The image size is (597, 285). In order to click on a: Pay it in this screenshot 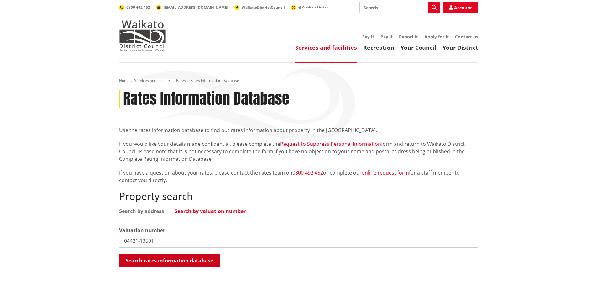, I will do `click(386, 37)`.